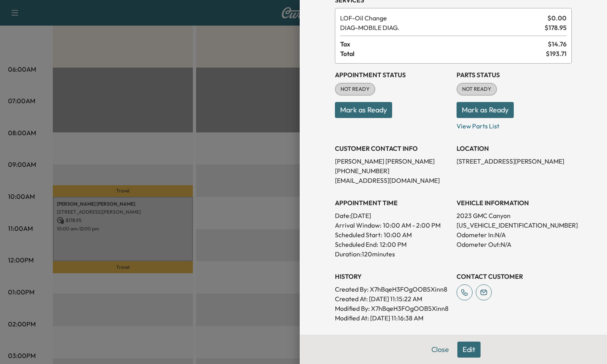 The image size is (607, 364). Describe the element at coordinates (359, 235) in the screenshot. I see `p: Scheduled Start:` at that location.